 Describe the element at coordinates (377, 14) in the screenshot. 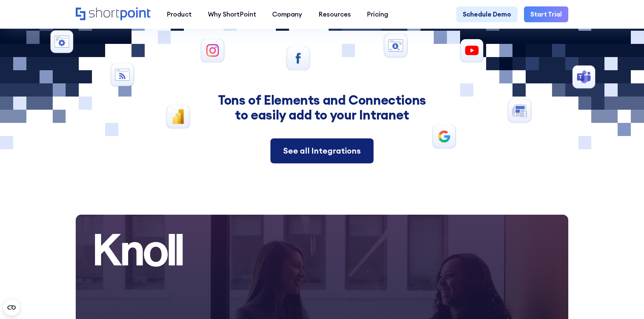

I see `a: Pricing` at that location.